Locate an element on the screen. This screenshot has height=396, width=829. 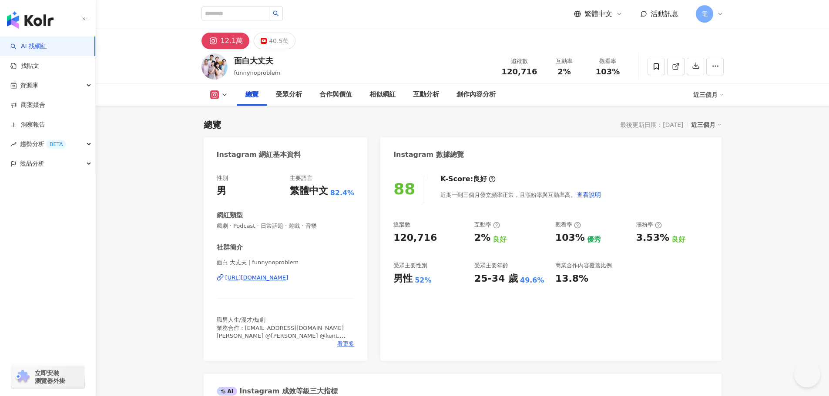
div: 受眾主要性別 is located at coordinates (410, 266).